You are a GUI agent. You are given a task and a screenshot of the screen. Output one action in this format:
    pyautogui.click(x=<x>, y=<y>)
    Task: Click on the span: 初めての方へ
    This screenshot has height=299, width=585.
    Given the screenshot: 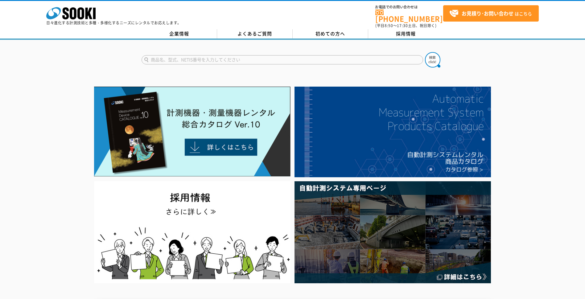 What is the action you would take?
    pyautogui.click(x=330, y=34)
    